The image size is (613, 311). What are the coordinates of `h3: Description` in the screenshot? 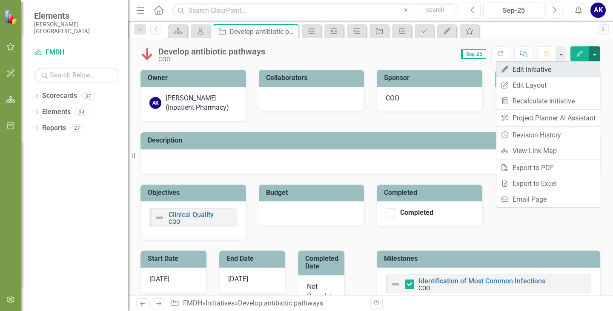 It's located at (372, 141).